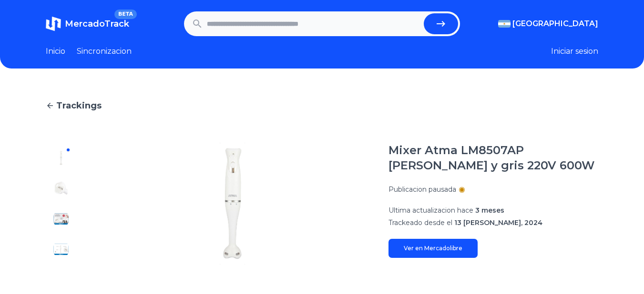  I want to click on span: Trackings, so click(78, 106).